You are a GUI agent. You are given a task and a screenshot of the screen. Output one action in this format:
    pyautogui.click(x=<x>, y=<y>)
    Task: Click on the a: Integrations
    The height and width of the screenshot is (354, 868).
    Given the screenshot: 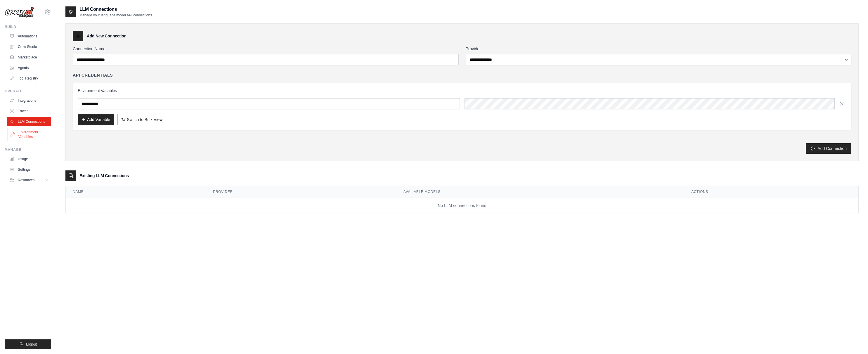 What is the action you would take?
    pyautogui.click(x=29, y=100)
    